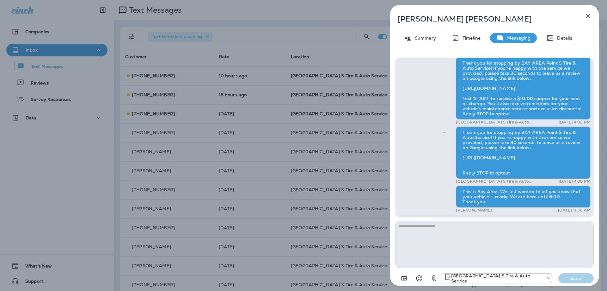 Image resolution: width=607 pixels, height=291 pixels. Describe the element at coordinates (419, 278) in the screenshot. I see `button: Select an emoji` at that location.